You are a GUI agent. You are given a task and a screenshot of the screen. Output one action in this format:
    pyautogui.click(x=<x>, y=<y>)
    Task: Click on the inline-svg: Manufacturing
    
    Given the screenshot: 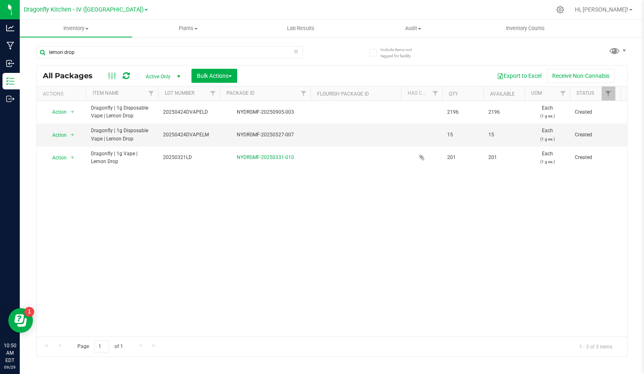 What is the action you would take?
    pyautogui.click(x=10, y=46)
    